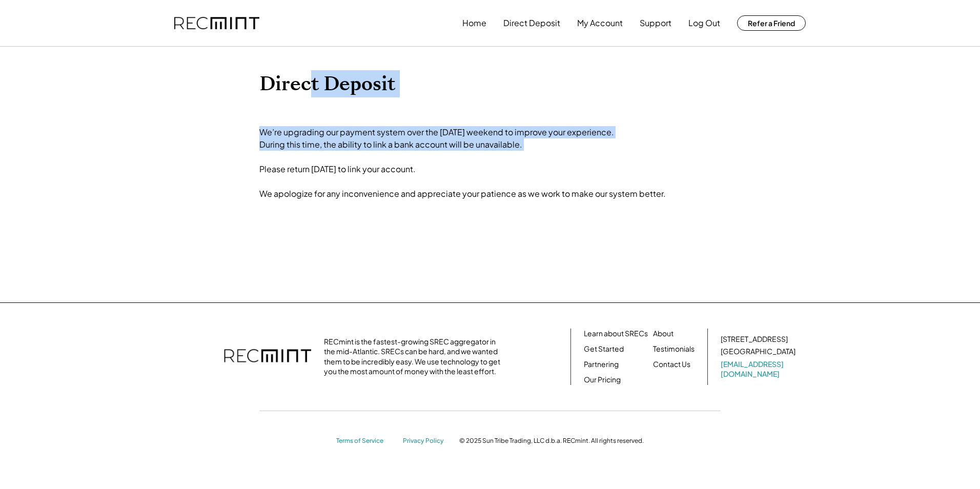  I want to click on button: My Account, so click(600, 23).